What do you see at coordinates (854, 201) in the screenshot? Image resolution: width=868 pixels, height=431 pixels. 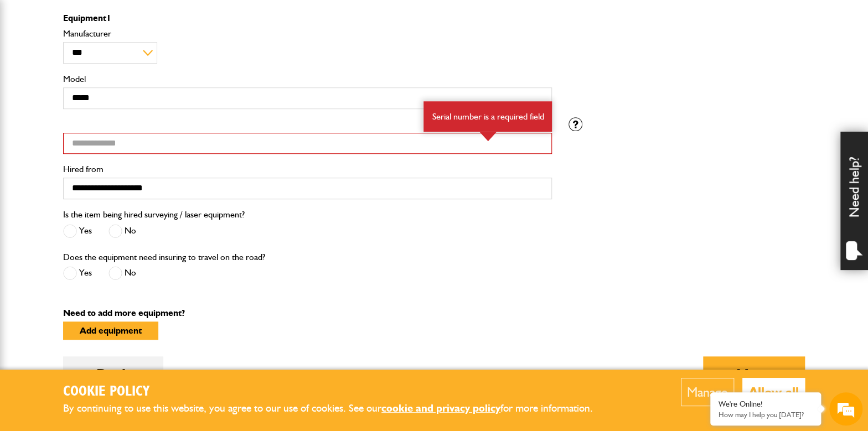 I see `div: Need help?` at bounding box center [854, 201].